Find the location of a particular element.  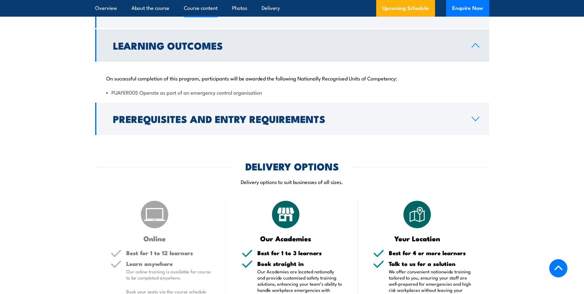

h3: Your Location is located at coordinates (417, 238).